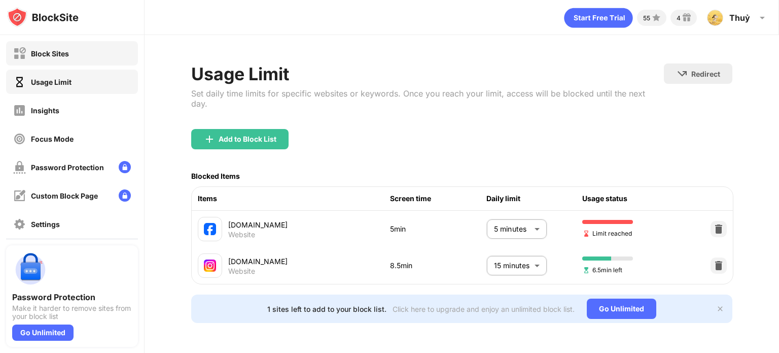 Image resolution: width=779 pixels, height=353 pixels. I want to click on img: hourglass-set.svg, so click(587, 270).